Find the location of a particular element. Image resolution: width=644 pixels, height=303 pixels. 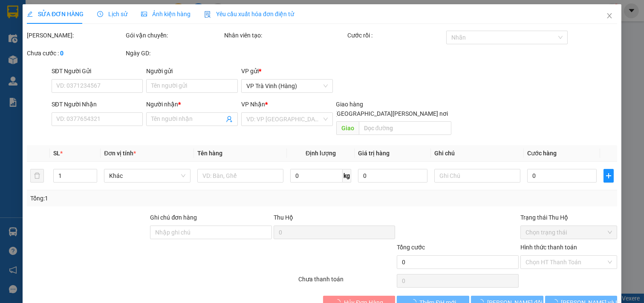

strong: BIÊN NHẬN GỬI HÀNG is located at coordinates (63, 8).